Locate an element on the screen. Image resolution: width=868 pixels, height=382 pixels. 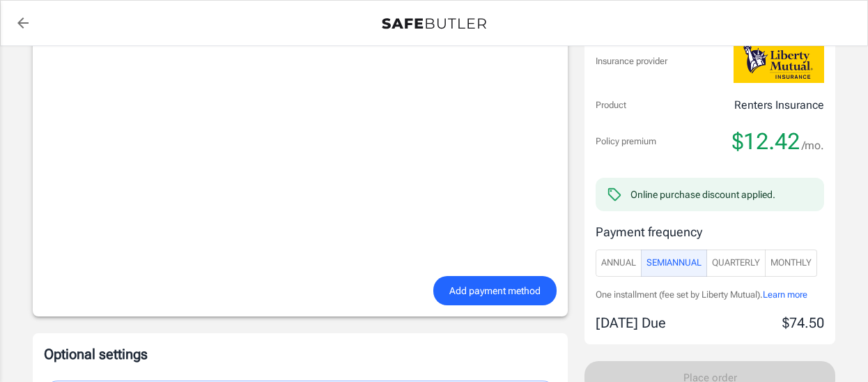
button: SemiAnnual is located at coordinates (673, 263).